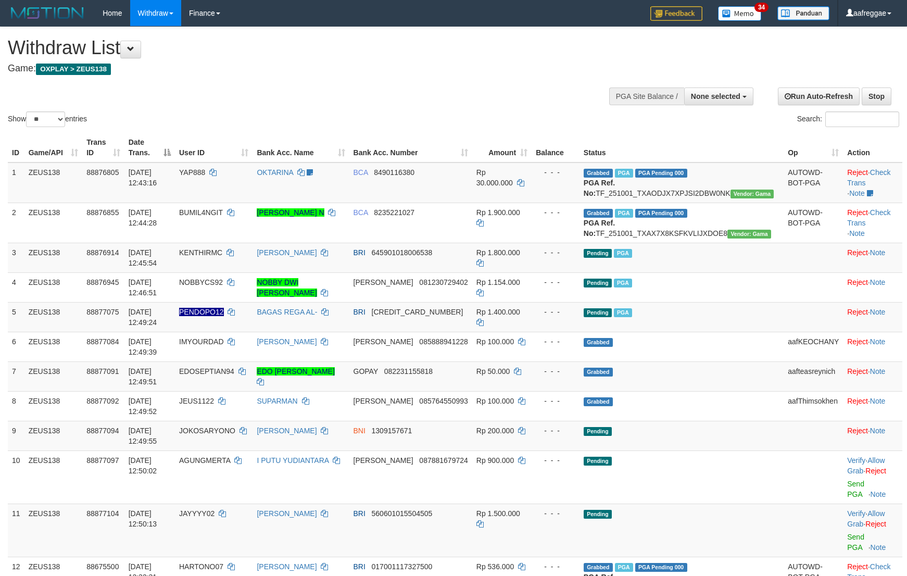  What do you see at coordinates (16, 406) in the screenshot?
I see `td: 8` at bounding box center [16, 406].